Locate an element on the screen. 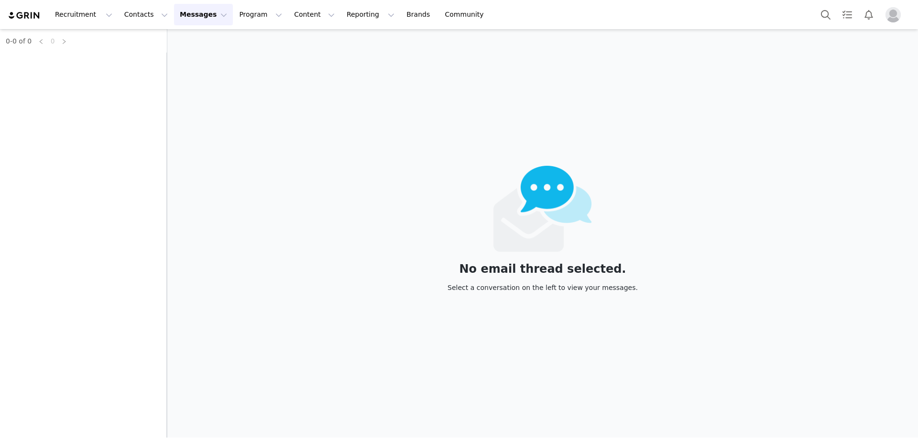  li: 0 is located at coordinates (53, 41).